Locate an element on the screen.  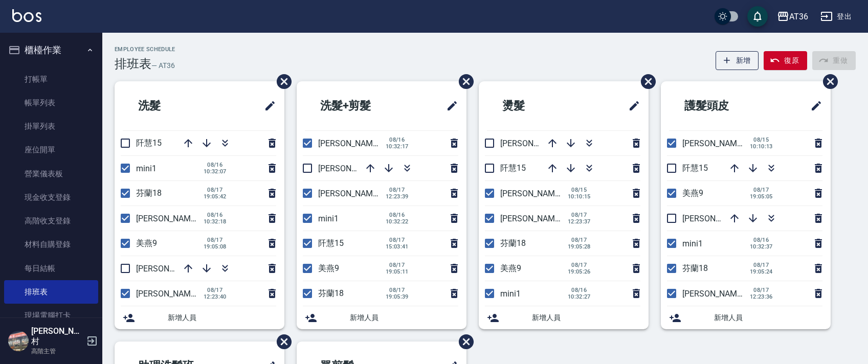
span: 12:23:36 is located at coordinates (761, 296).